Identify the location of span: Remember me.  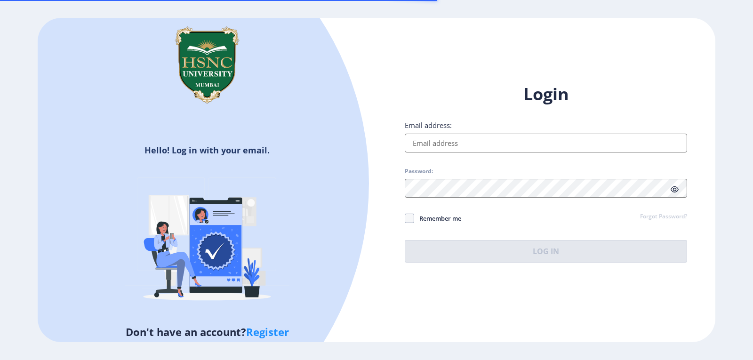
(438, 218).